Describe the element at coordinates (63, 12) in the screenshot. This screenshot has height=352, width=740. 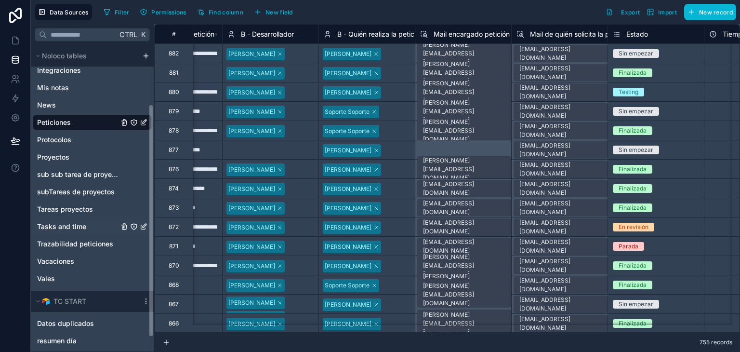
I see `button: Data Sources` at that location.